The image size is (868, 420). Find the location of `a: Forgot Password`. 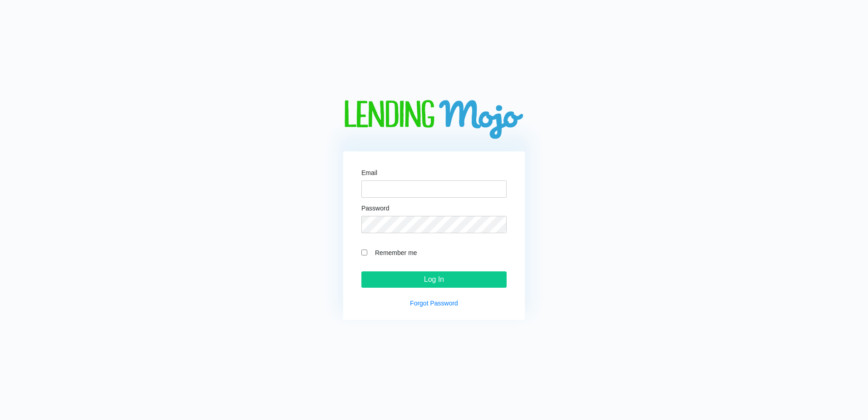

a: Forgot Password is located at coordinates (434, 303).